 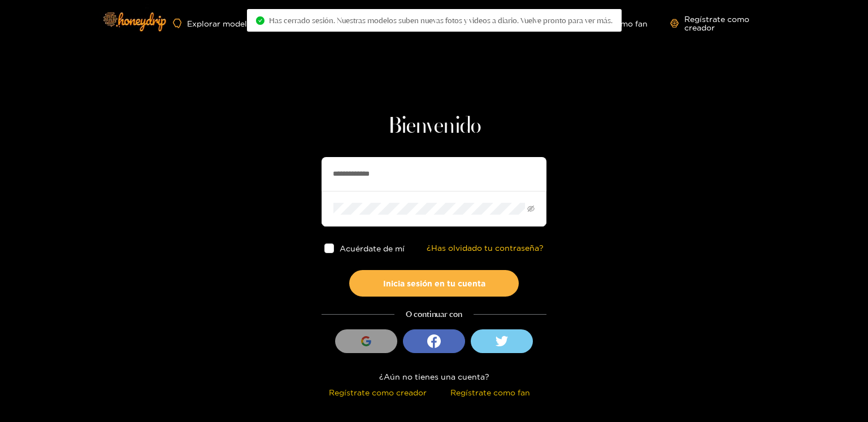 What do you see at coordinates (490, 392) in the screenshot?
I see `font: Regístrate como fan` at bounding box center [490, 392].